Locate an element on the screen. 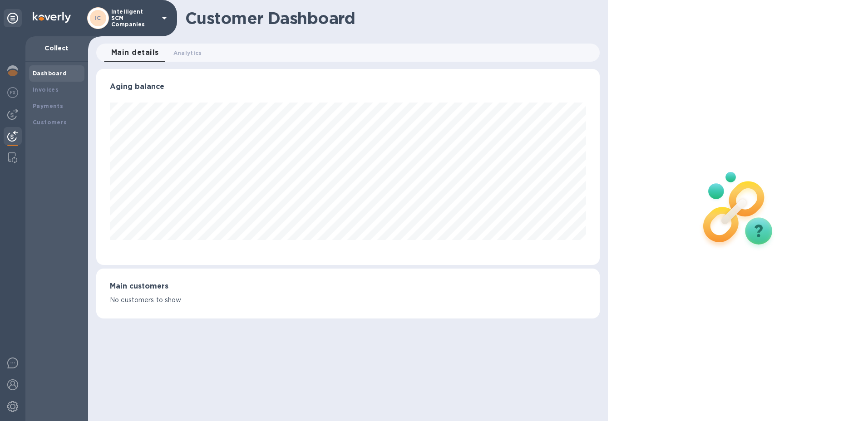 This screenshot has height=421, width=868. img: Logo is located at coordinates (52, 17).